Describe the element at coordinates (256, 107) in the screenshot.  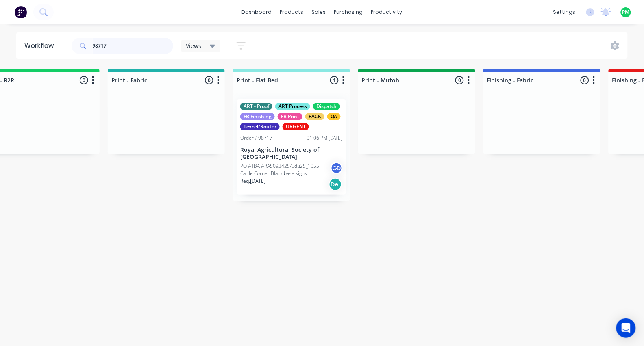
I see `div: ART - Proof` at that location.